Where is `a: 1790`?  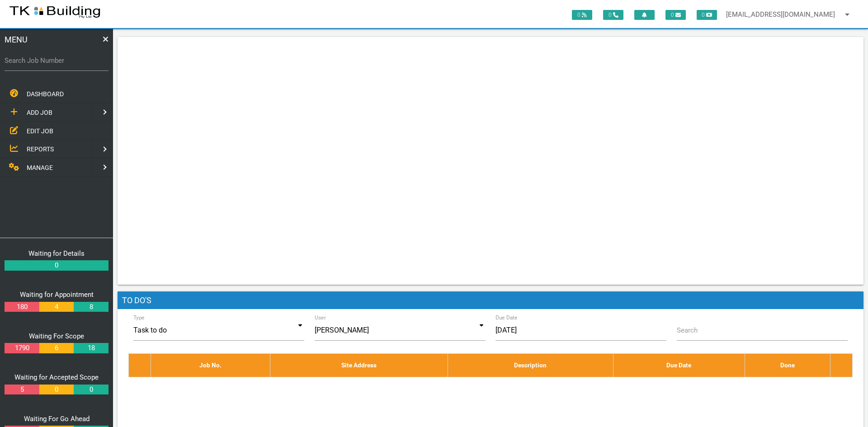 a: 1790 is located at coordinates (22, 348).